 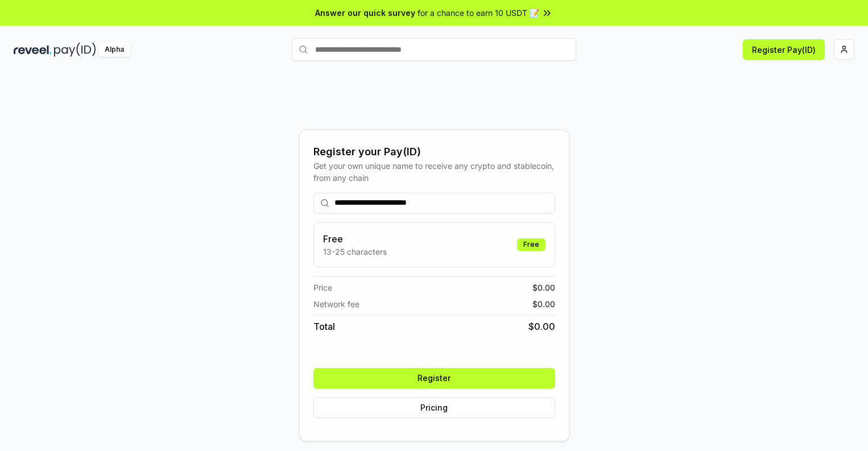 What do you see at coordinates (32, 49) in the screenshot?
I see `img: reveel_dark` at bounding box center [32, 49].